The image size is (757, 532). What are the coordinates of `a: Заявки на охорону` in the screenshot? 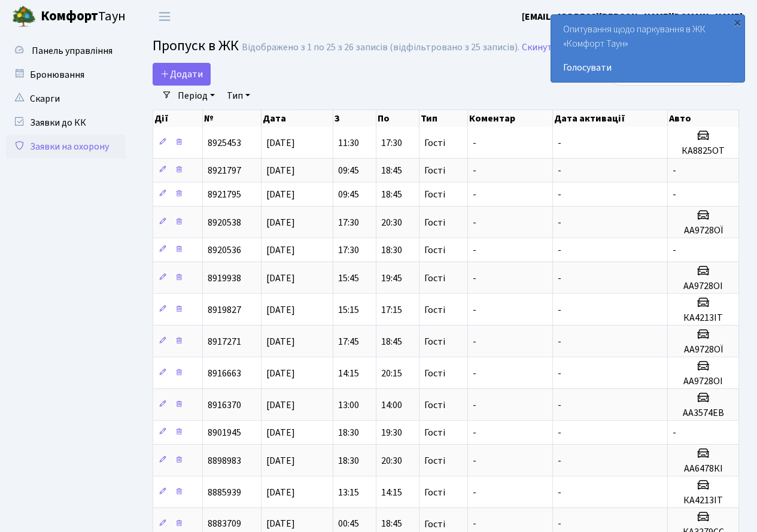 It's located at (66, 146).